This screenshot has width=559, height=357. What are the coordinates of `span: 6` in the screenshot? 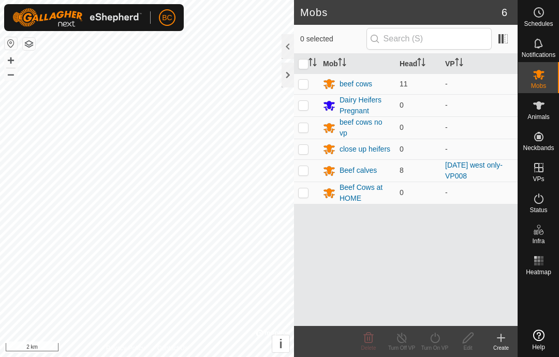 It's located at (504, 12).